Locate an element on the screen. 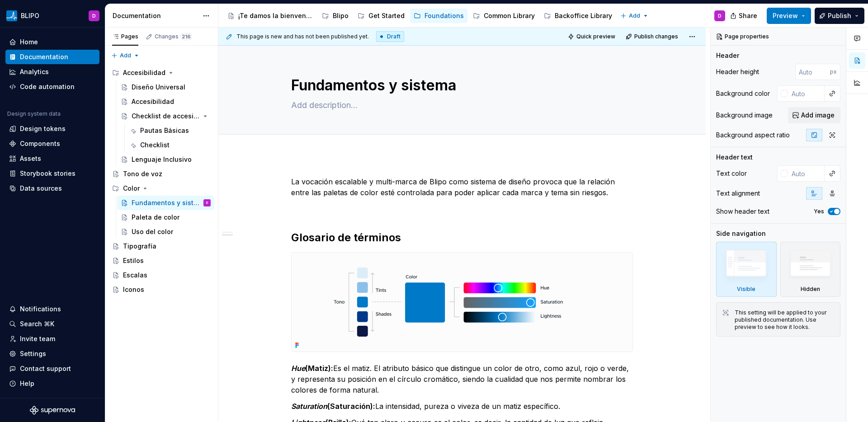 This screenshot has height=422, width=868. span: Quick preview is located at coordinates (596, 36).